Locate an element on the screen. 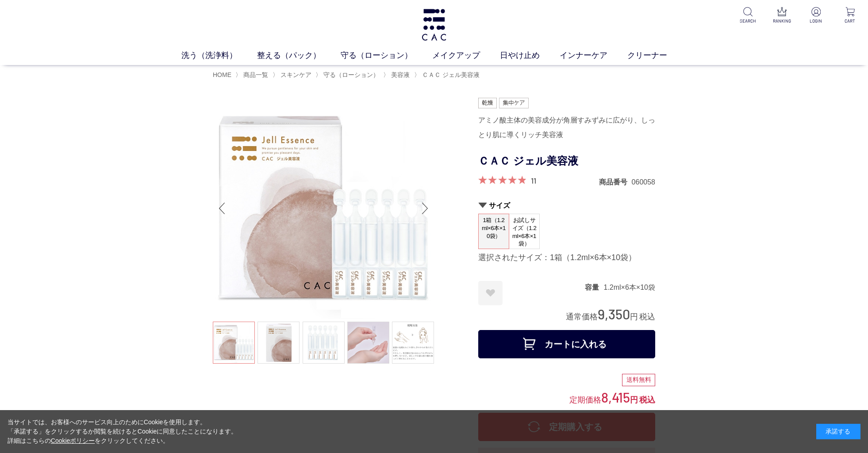  dd: 1.2ml×6本×10袋 is located at coordinates (629, 287).